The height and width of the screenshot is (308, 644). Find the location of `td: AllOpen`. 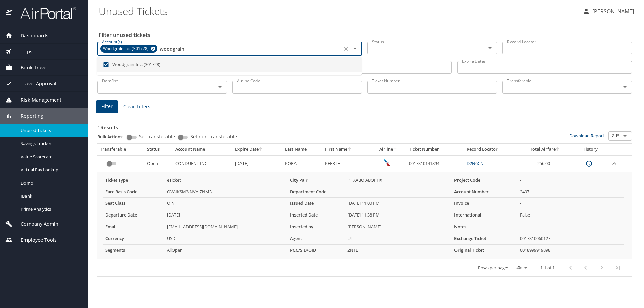

td: AllOpen is located at coordinates (226, 250).